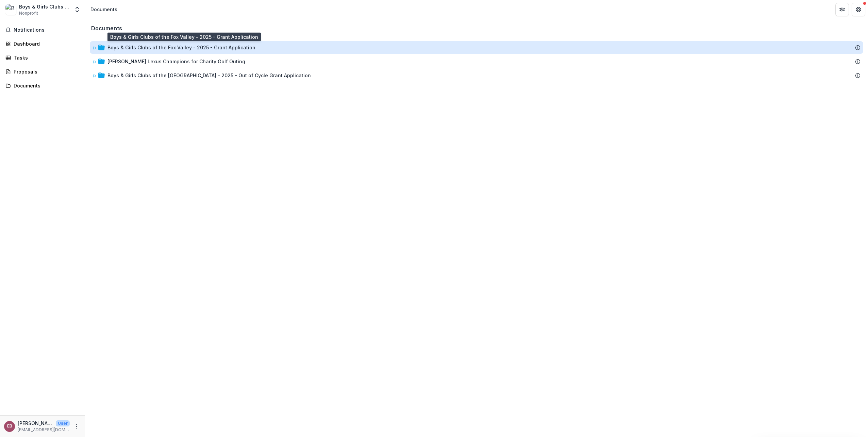 This screenshot has height=437, width=868. I want to click on a: Proposals, so click(42, 71).